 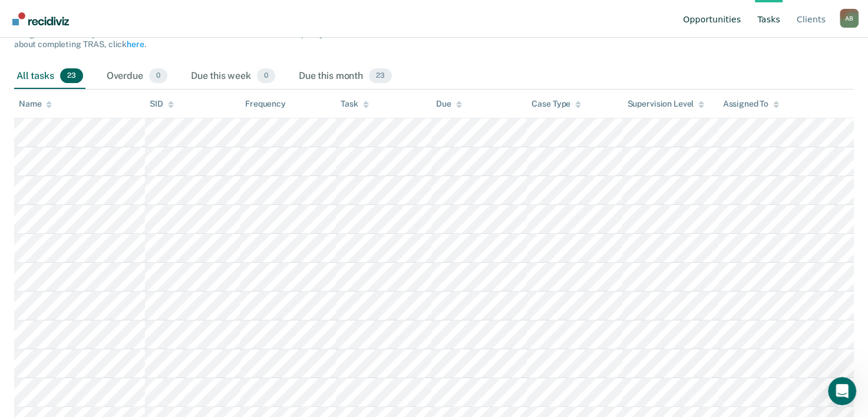 What do you see at coordinates (233, 77) in the screenshot?
I see `div: Due this week0` at bounding box center [233, 77].